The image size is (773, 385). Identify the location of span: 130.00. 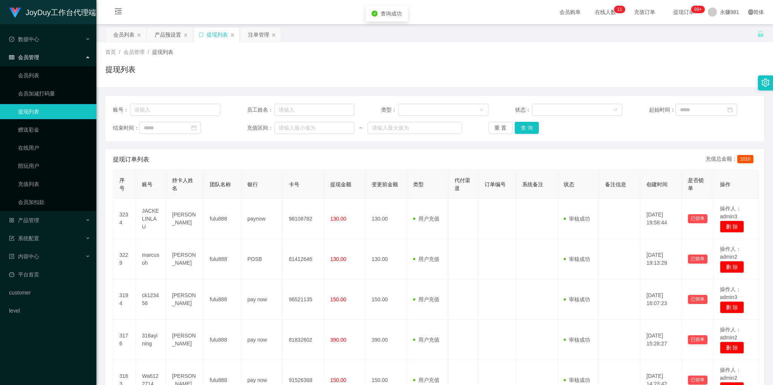
(338, 259).